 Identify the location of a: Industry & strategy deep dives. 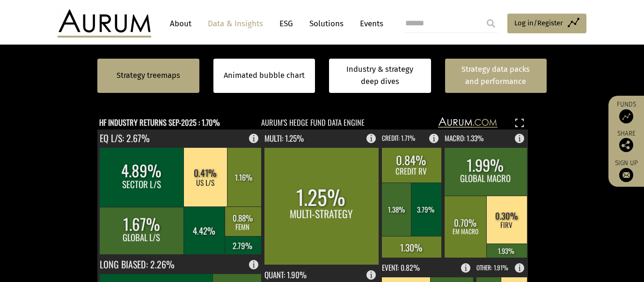
(380, 76).